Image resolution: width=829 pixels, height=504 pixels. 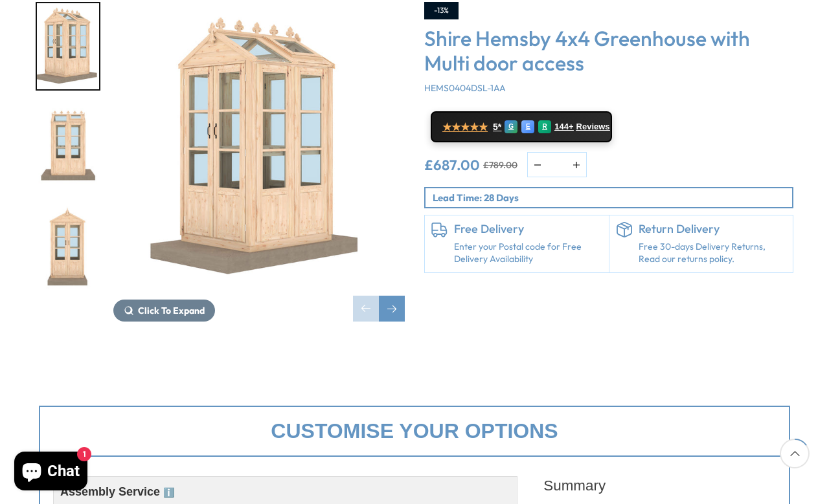 I want to click on span: HEMS0404DSL-1AA, so click(x=465, y=88).